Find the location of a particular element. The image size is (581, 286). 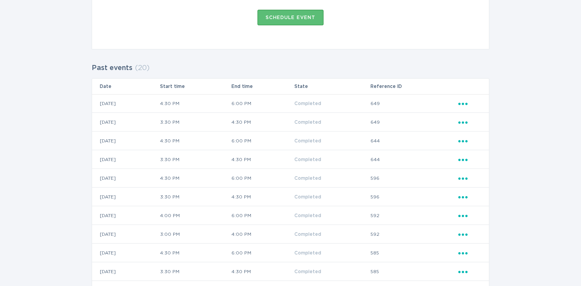

tr: d88fd8ab920948b0b2f5173ce0bb89d7 is located at coordinates (291, 234).